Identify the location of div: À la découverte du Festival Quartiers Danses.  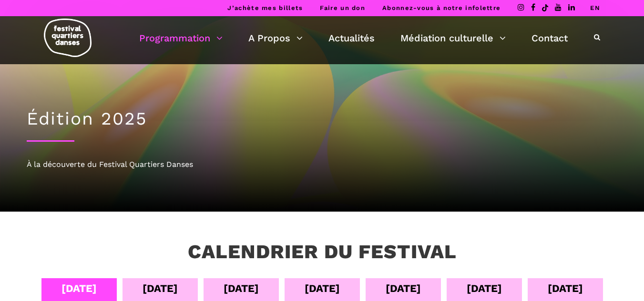
(322, 165).